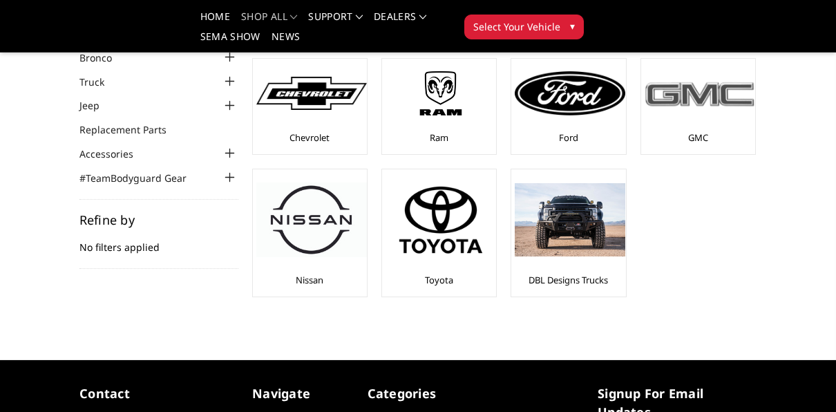 The width and height of the screenshot is (836, 412). What do you see at coordinates (215, 21) in the screenshot?
I see `a: Home` at bounding box center [215, 21].